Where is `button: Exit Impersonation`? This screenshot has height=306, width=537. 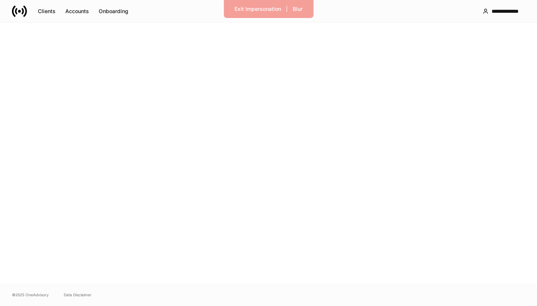
button: Exit Impersonation is located at coordinates (258, 9).